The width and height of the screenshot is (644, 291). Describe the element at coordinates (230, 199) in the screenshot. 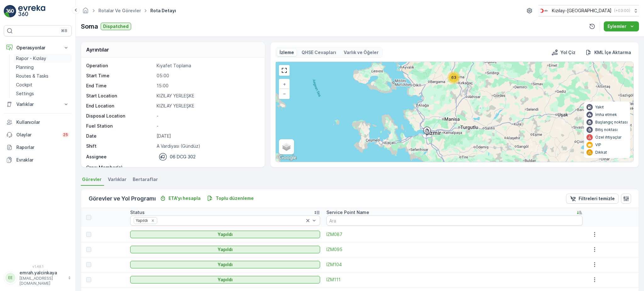

I see `button: Toplu düzenleme` at that location.